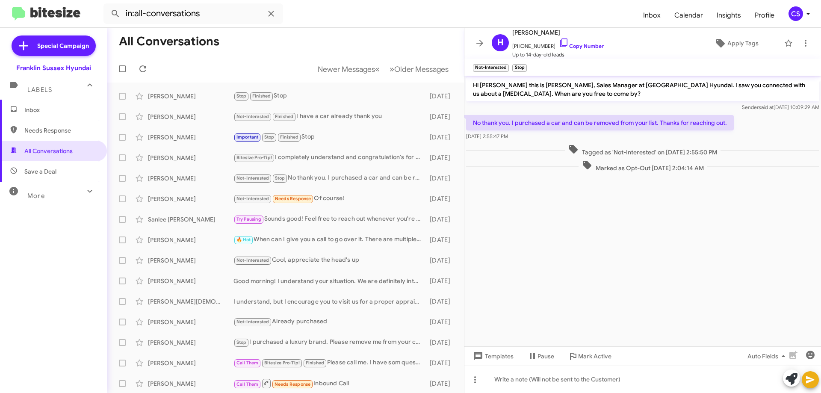 The height and width of the screenshot is (393, 821). Describe the element at coordinates (329, 302) in the screenshot. I see `div: I understand, but I encourage you to visit us for a proper appraisal of your Elantra. It ensures ...` at that location.